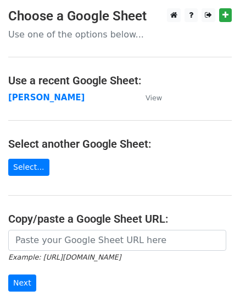 Image resolution: width=240 pixels, height=296 pixels. I want to click on h4: Select another Google Sheet:, so click(120, 144).